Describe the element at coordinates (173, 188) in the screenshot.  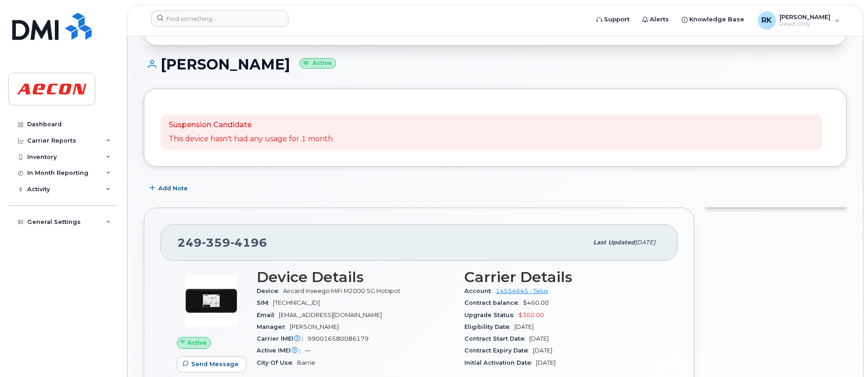
I see `span: Add Note` at that location.